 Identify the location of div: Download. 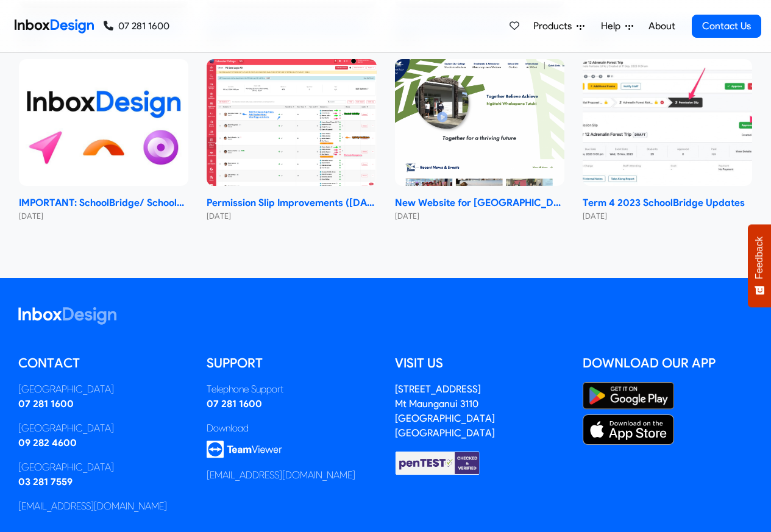
(291, 429).